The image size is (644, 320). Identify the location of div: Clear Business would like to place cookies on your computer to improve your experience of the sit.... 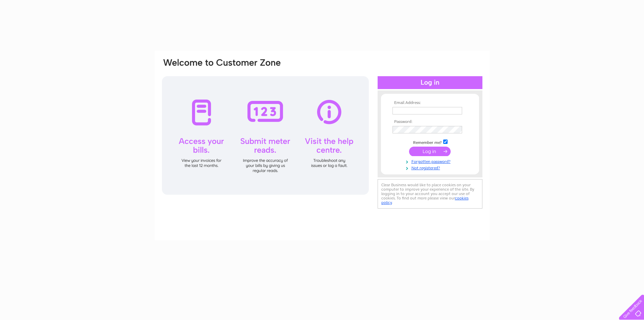
(430, 194).